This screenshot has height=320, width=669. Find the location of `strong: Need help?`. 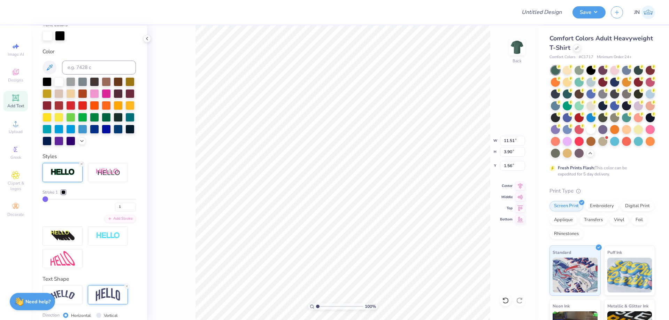

strong: Need help? is located at coordinates (38, 302).